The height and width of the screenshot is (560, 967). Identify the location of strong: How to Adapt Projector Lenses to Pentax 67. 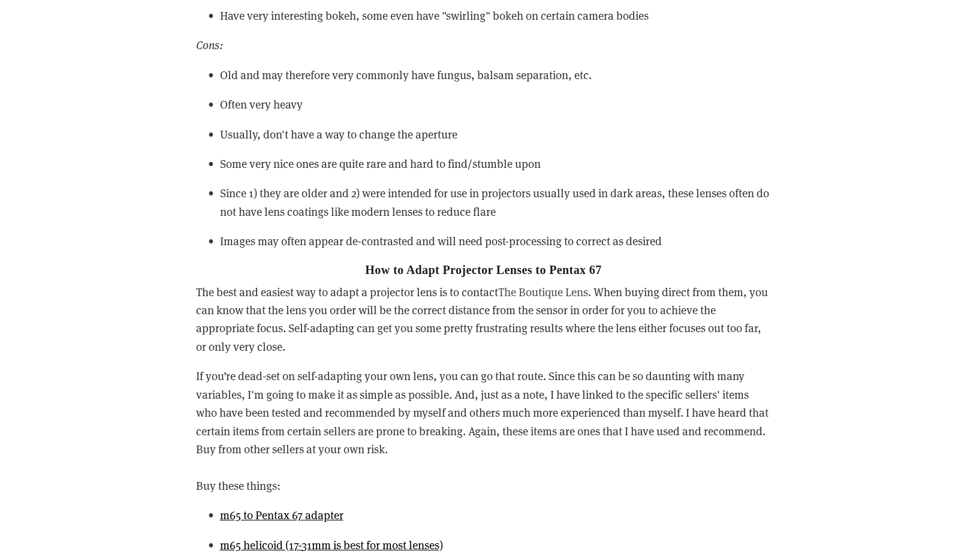
(483, 270).